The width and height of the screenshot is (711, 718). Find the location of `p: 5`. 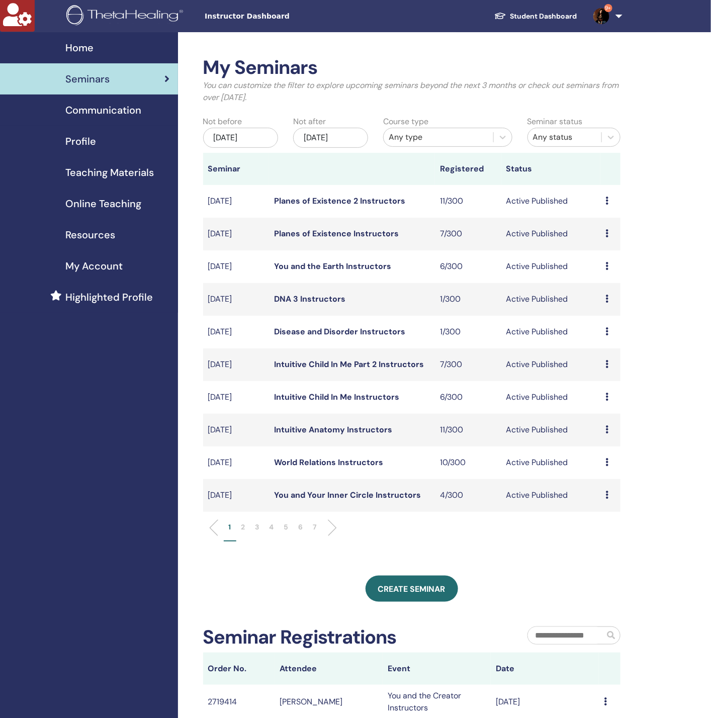

p: 5 is located at coordinates (286, 527).